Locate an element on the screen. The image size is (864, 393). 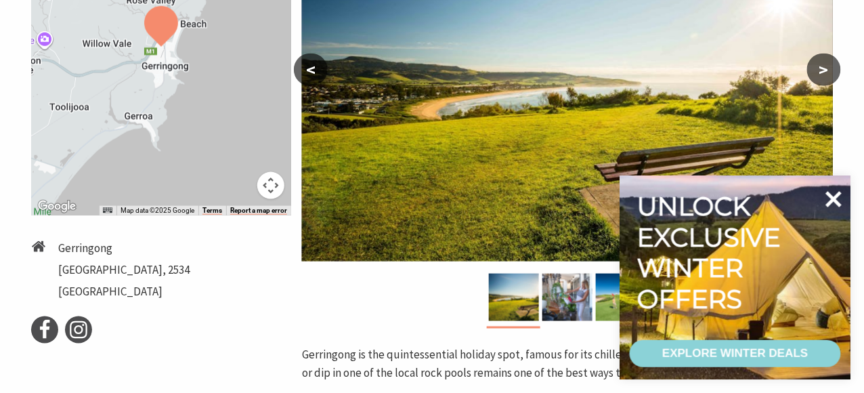
a: Report a map error is located at coordinates (259, 211).